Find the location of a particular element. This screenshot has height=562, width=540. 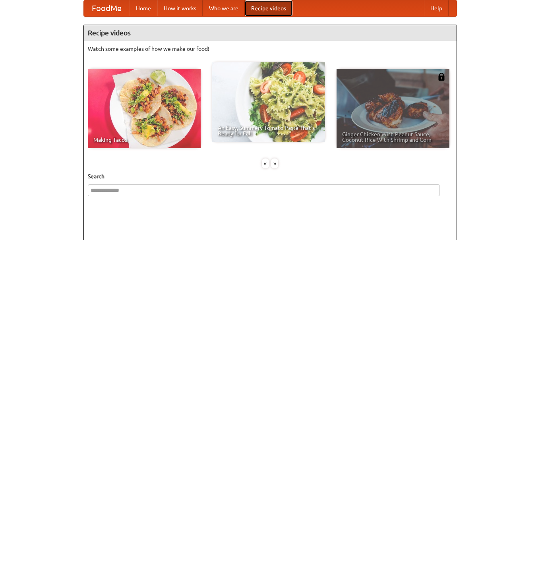

a: Making Tacos is located at coordinates (144, 108).